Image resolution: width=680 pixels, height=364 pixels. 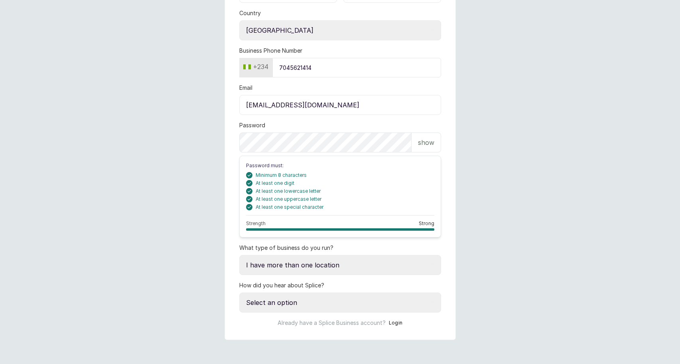 What do you see at coordinates (426, 142) in the screenshot?
I see `p: show` at bounding box center [426, 142].